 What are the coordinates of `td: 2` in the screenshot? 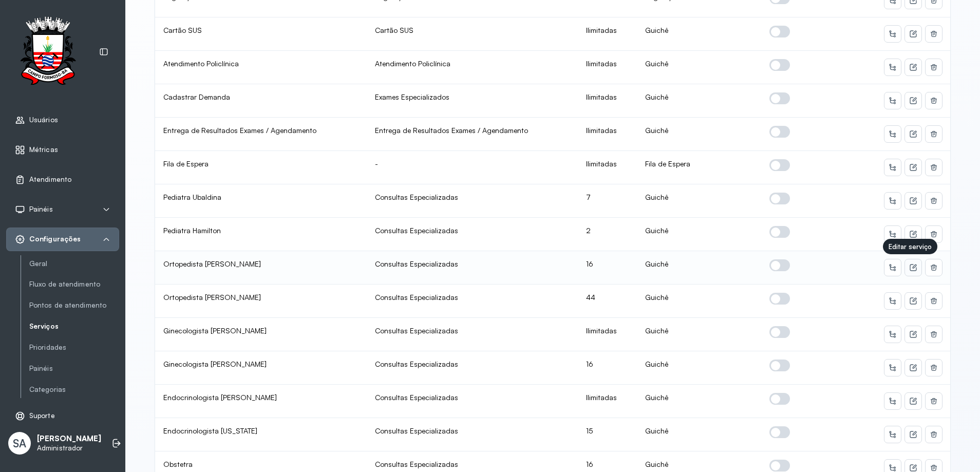 It's located at (607, 234).